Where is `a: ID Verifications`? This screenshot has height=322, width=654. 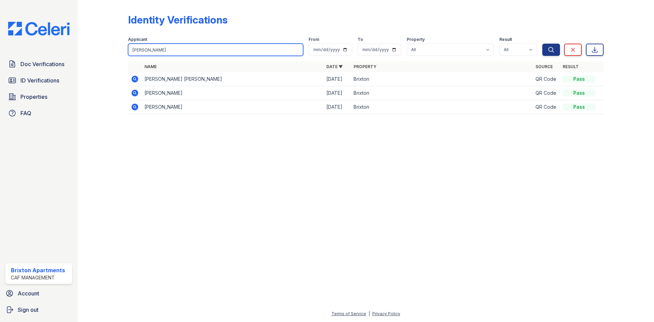
a: ID Verifications is located at coordinates (39, 80).